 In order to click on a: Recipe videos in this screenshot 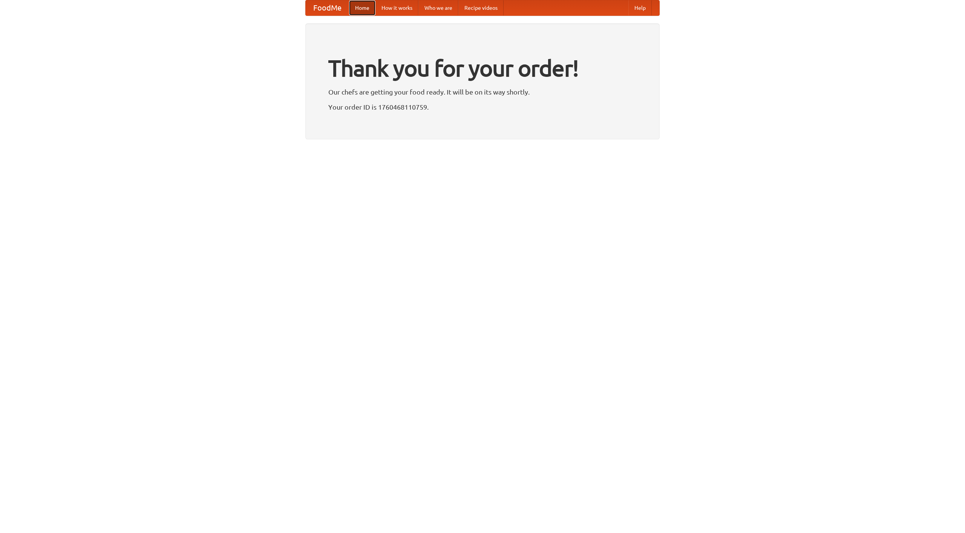, I will do `click(481, 8)`.